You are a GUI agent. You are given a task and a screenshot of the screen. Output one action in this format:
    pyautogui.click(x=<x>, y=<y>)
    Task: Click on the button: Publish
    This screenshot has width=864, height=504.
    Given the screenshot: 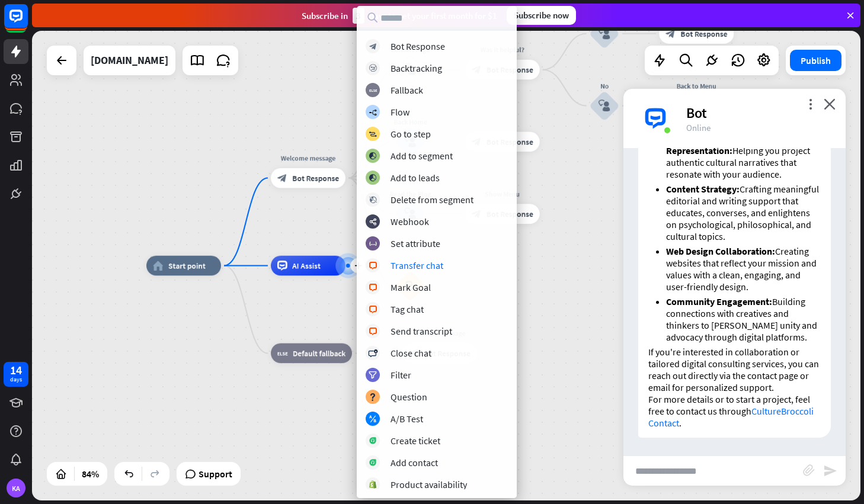 What is the action you would take?
    pyautogui.click(x=815, y=61)
    